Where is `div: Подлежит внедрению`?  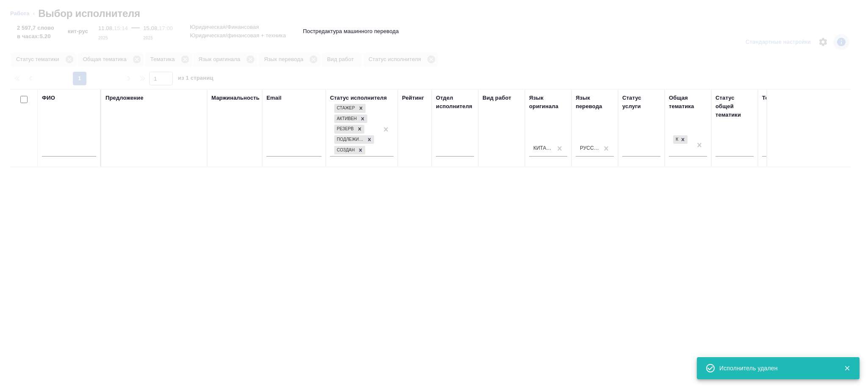 div: Подлежит внедрению is located at coordinates (350, 139).